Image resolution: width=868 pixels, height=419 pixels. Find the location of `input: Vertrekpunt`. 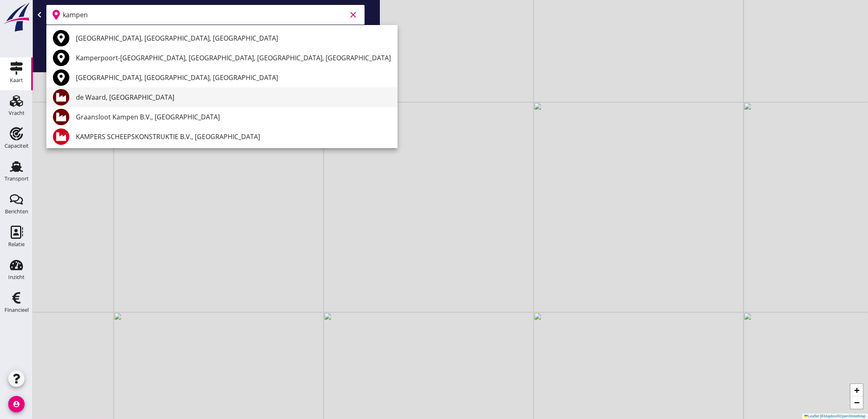

input: Vertrekpunt is located at coordinates (205, 15).